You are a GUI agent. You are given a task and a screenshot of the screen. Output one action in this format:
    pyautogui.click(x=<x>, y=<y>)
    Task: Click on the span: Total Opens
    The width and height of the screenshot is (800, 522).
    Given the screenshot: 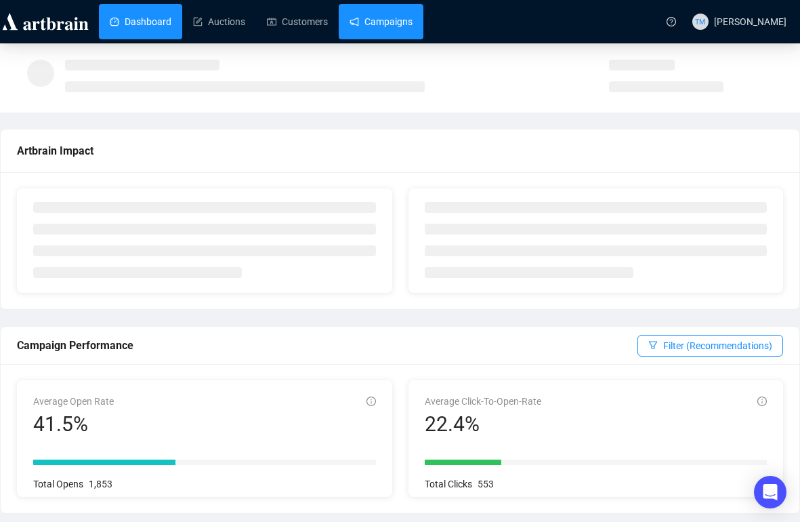 What is the action you would take?
    pyautogui.click(x=58, y=484)
    